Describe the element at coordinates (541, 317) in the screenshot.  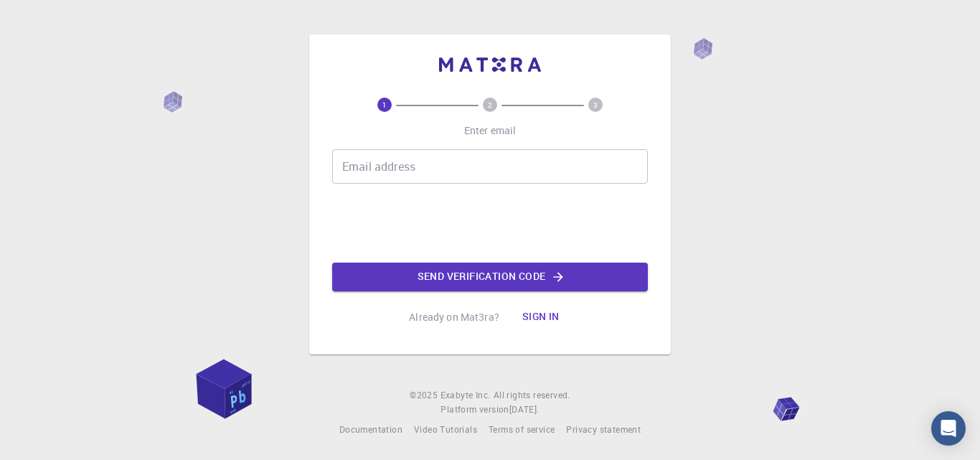
I see `button: Sign in` at that location.